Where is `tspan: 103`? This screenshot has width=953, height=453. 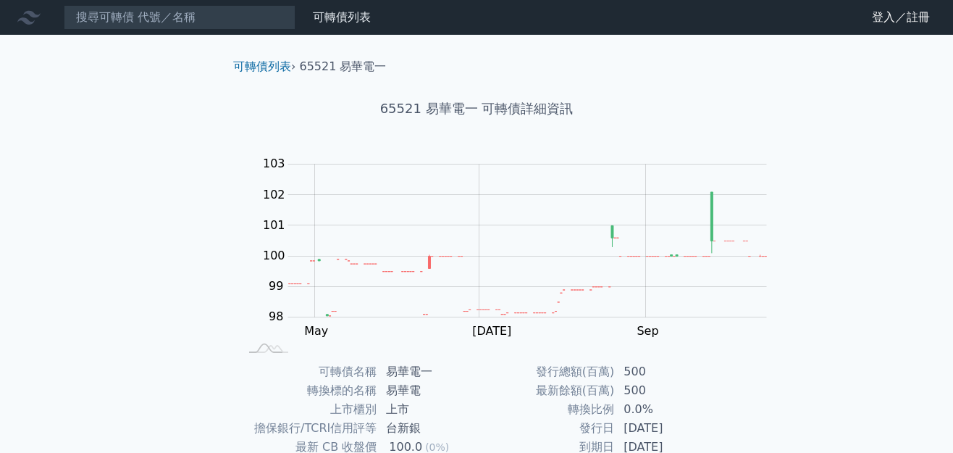 tspan: 103 is located at coordinates (274, 163).